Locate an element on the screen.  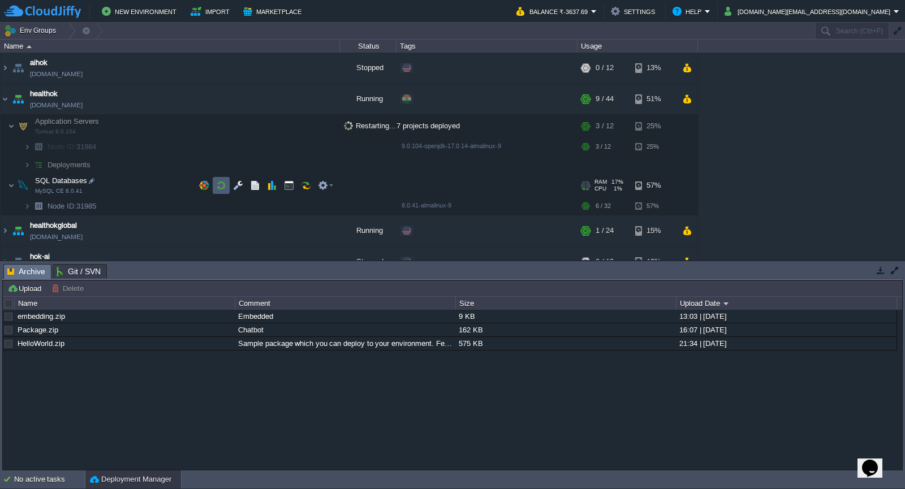
span: 8.0.41-almalinux-9 is located at coordinates (427, 205).